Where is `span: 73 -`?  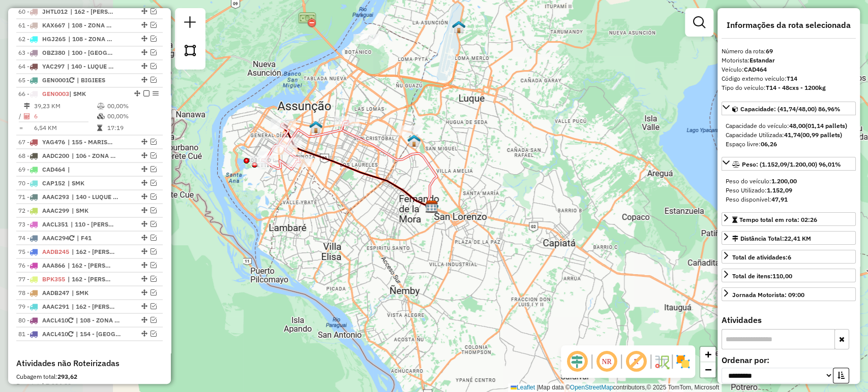
span: 73 - is located at coordinates (43, 223).